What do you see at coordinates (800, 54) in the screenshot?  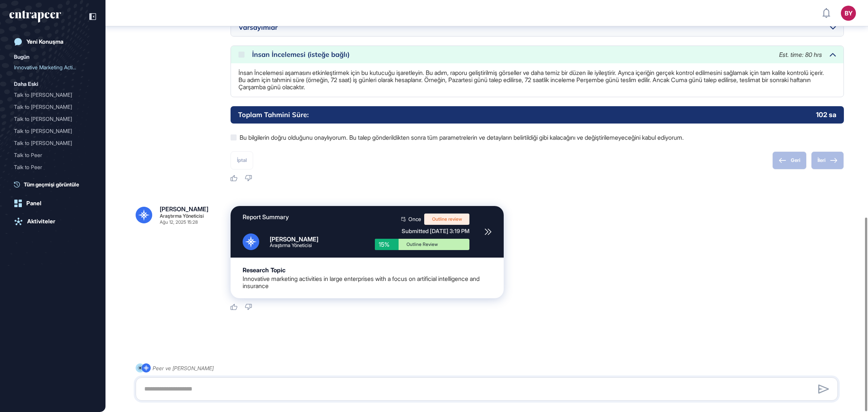 I see `span: Est. time: 80 hrs` at bounding box center [800, 54].